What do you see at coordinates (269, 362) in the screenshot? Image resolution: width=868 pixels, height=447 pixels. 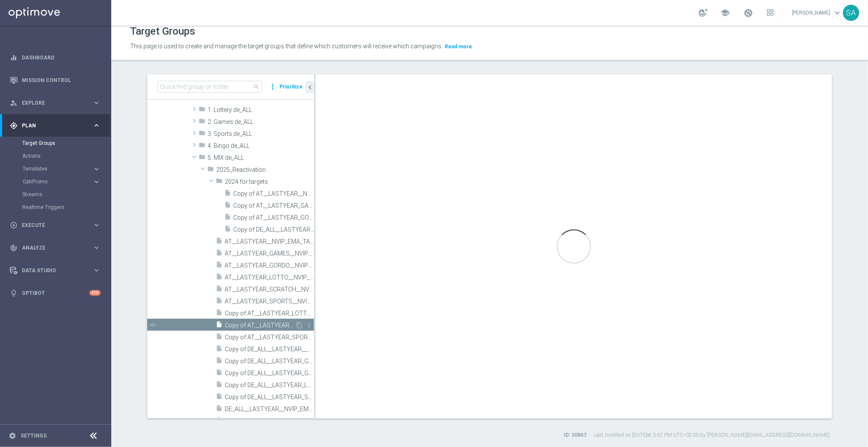 I see `span: Copy of DE_ALL__LASTYEAR_GAMES__NVIP_EMA_TAC_MIX` at bounding box center [269, 362].